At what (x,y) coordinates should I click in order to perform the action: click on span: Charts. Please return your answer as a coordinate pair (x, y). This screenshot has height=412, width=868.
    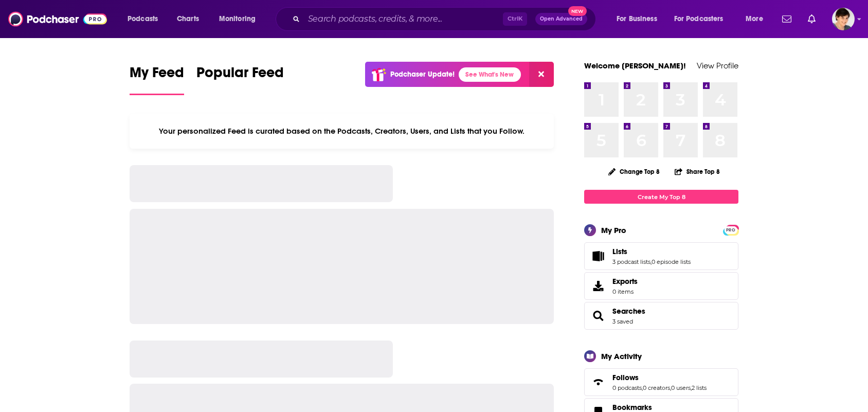
    Looking at the image, I should click on (188, 19).